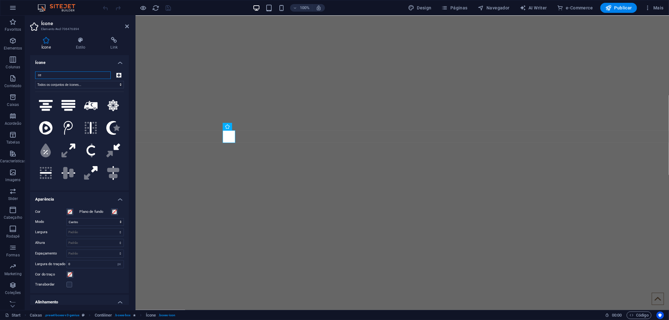 This screenshot has width=669, height=320. I want to click on h4: Estilo, so click(82, 44).